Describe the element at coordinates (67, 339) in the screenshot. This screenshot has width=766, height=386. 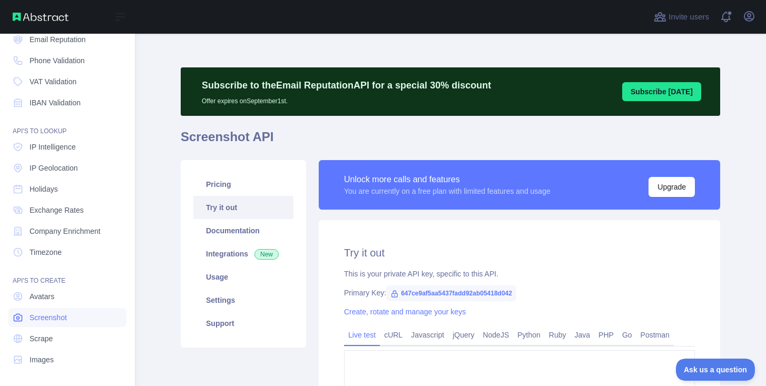
I see `a: Scrape` at that location.